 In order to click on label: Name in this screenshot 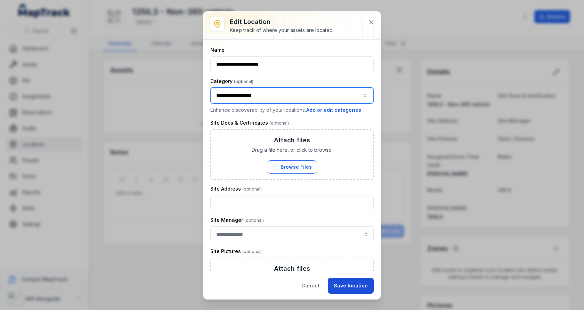, I will do `click(217, 50)`.